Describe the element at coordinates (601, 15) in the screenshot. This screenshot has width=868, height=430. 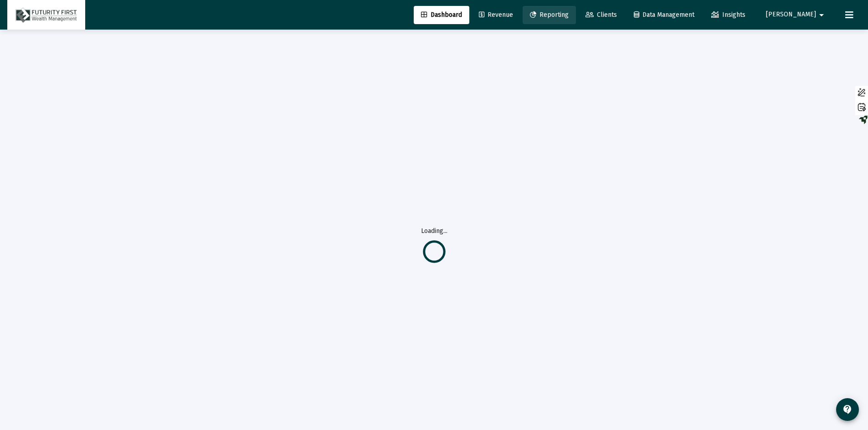
I see `span: Clients` at that location.